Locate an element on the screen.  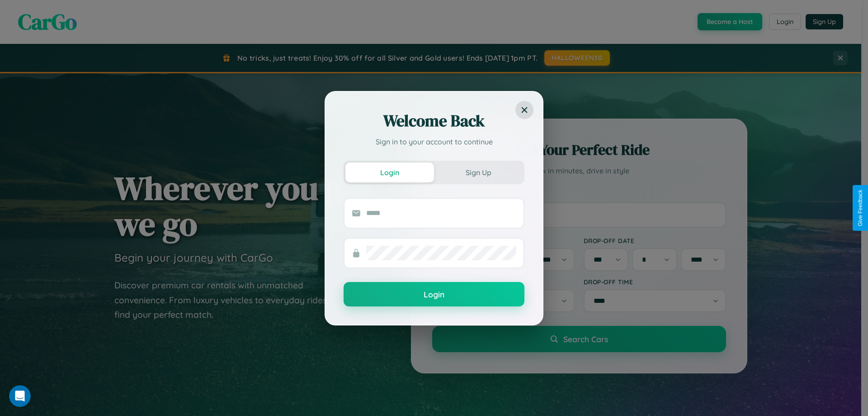
h2: Welcome Back is located at coordinates (434, 121).